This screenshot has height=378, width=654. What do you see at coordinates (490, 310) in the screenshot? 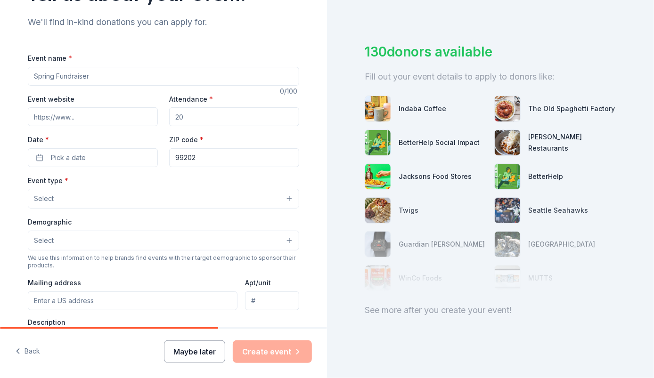
I see `div: See more after you create your event!` at bounding box center [490, 310].